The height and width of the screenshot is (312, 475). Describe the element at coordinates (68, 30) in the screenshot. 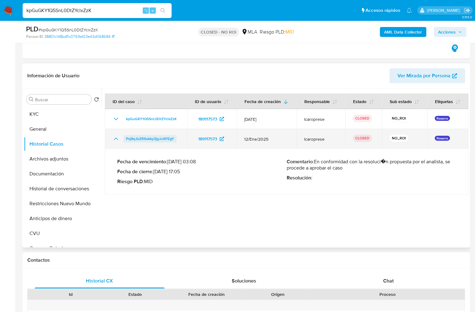

I see `span: # kpGuGKY1Q5SnL0DtZYclxZzK` at that location.